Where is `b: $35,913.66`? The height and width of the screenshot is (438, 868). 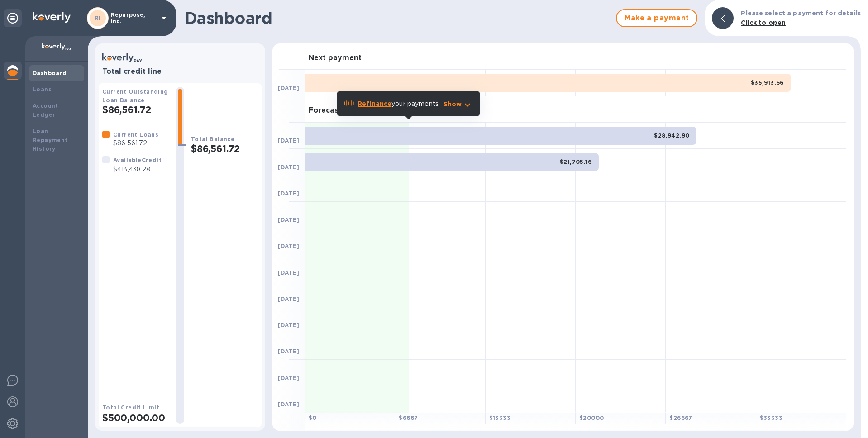 b: $35,913.66 is located at coordinates (768, 83).